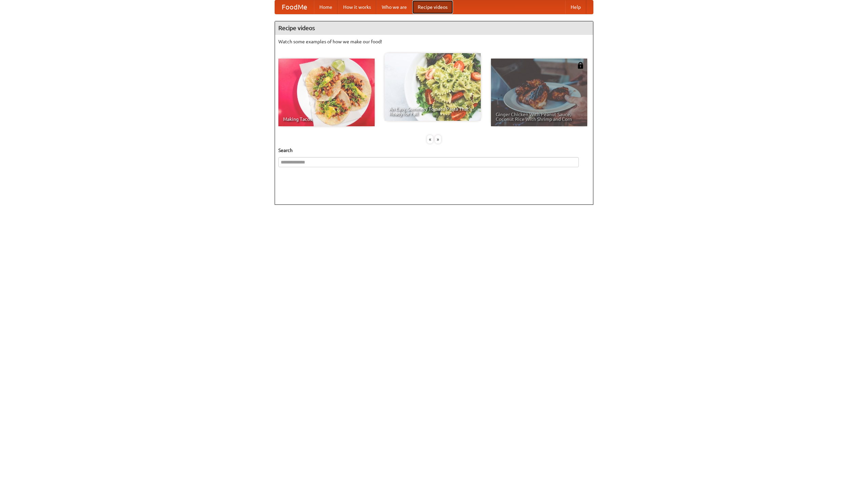 The image size is (868, 479). I want to click on p: Watch some examples of how we make our food!, so click(434, 41).